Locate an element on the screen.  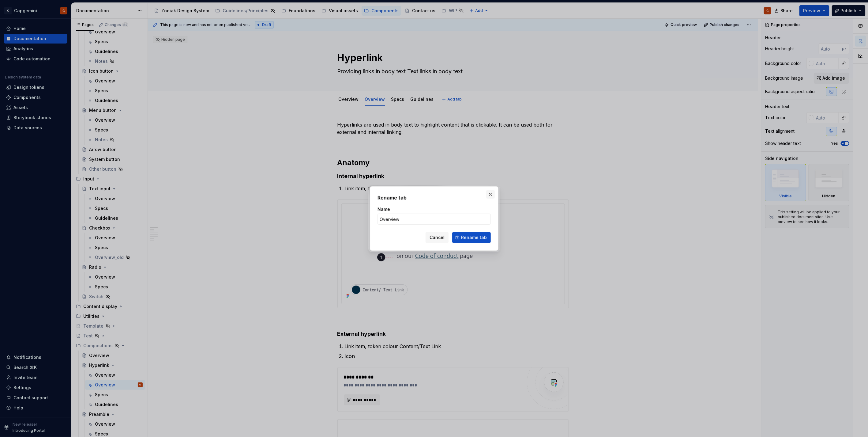
span: Rename tab is located at coordinates (474, 238).